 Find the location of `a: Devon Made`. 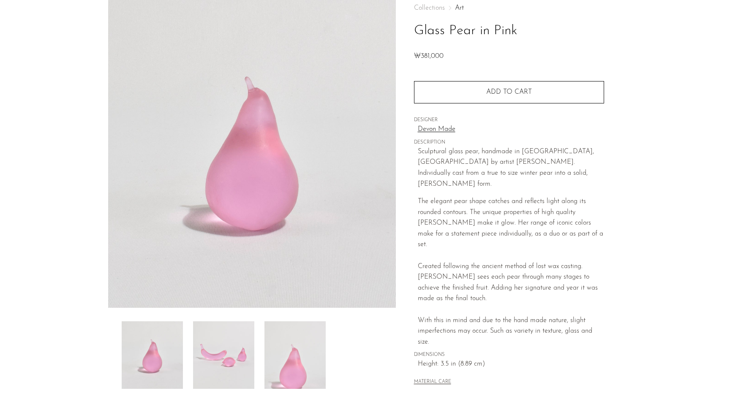

a: Devon Made is located at coordinates (511, 130).